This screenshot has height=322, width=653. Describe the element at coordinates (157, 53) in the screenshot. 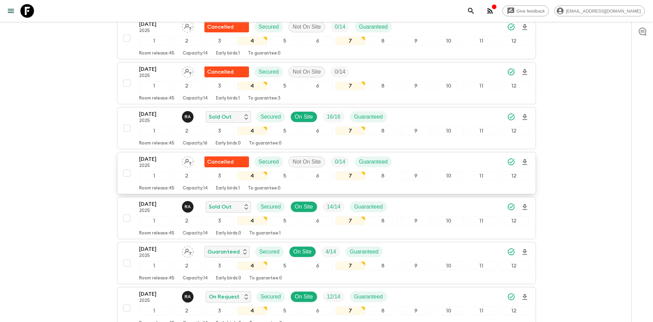

I see `p: Room release: 45` at that location.